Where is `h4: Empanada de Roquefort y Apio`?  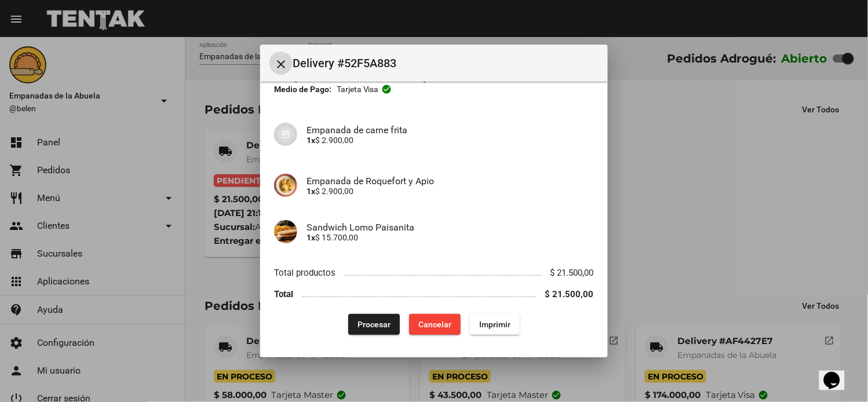 h4: Empanada de Roquefort y Apio is located at coordinates (450, 180).